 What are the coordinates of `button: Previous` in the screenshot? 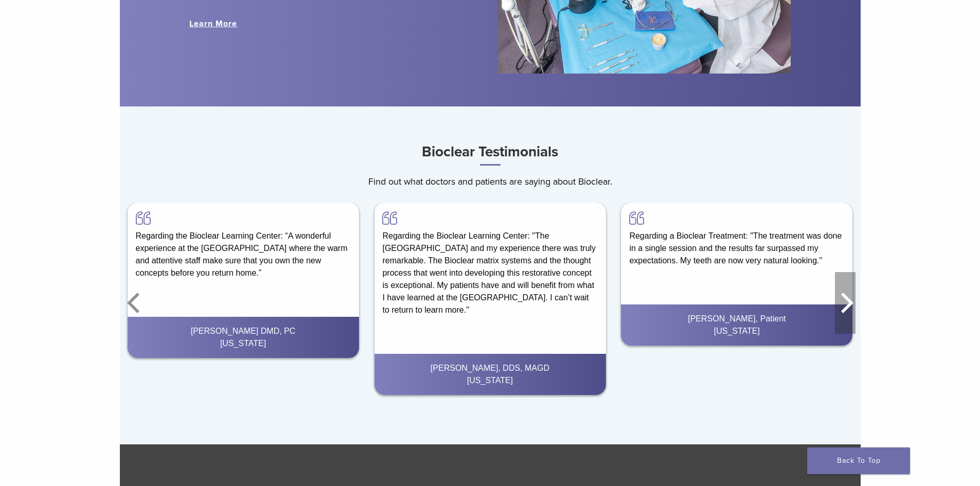 It's located at (135, 303).